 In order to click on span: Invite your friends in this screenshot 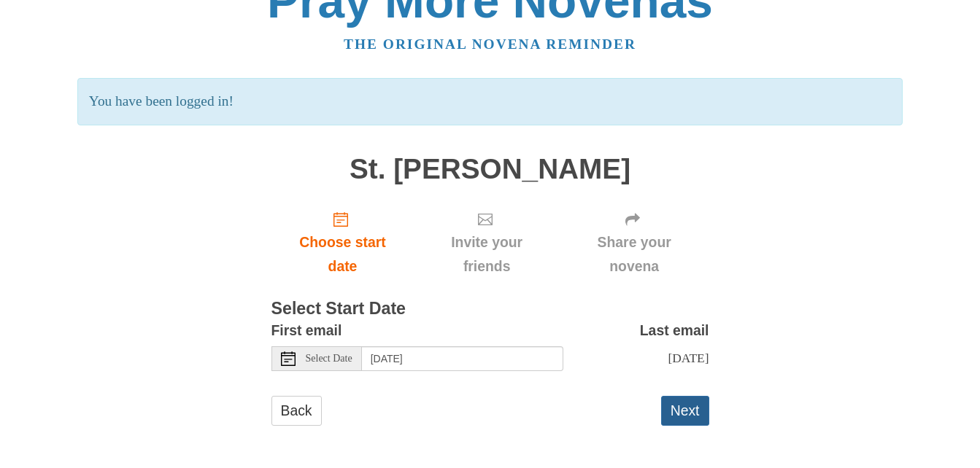, I will do `click(486, 254)`.